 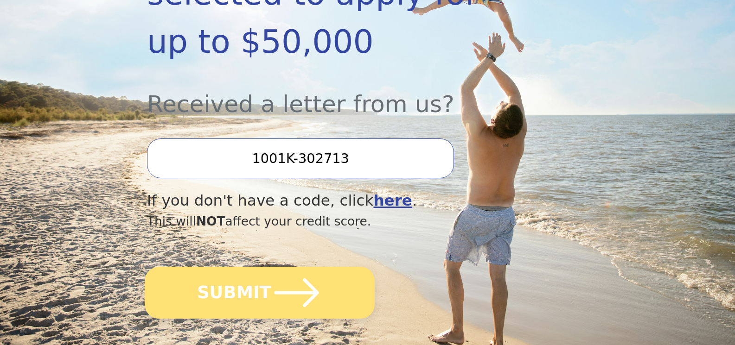 What do you see at coordinates (260, 293) in the screenshot?
I see `button: SUBMIT` at bounding box center [260, 293].